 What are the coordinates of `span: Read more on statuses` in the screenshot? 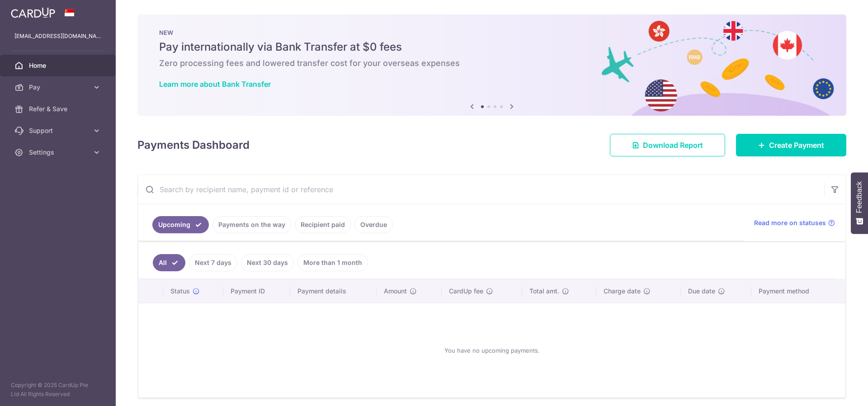 It's located at (790, 223).